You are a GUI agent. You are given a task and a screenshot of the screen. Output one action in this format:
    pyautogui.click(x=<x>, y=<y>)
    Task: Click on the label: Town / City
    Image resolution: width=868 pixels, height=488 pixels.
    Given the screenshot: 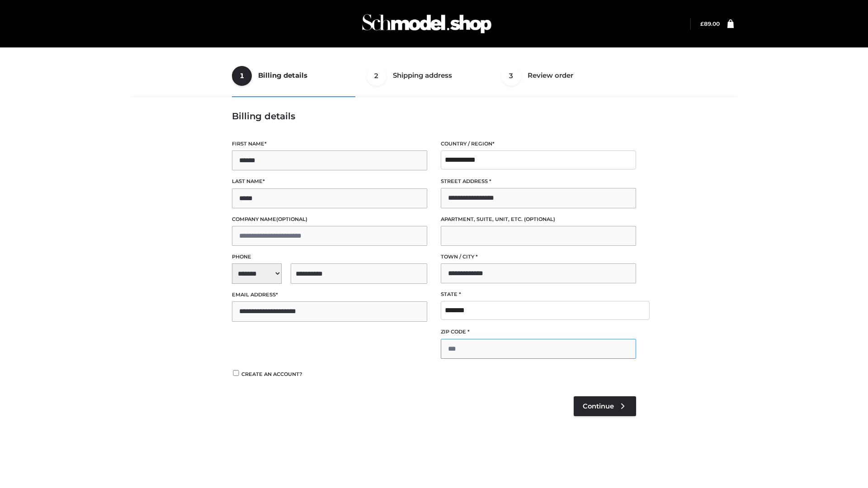 What is the action you would take?
    pyautogui.click(x=538, y=257)
    